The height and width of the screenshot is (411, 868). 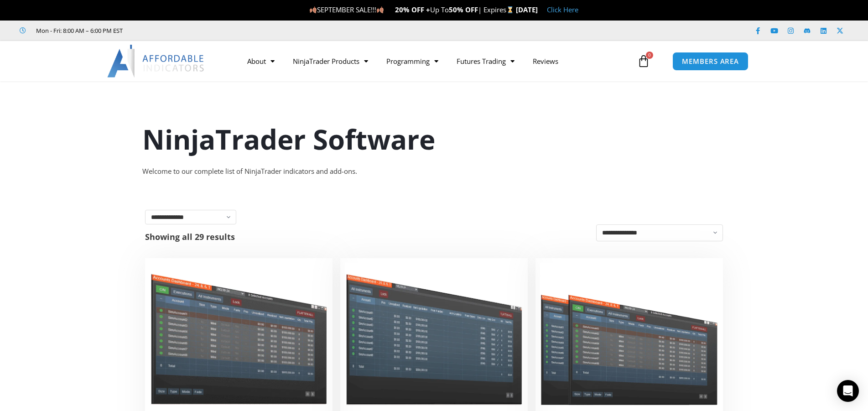 What do you see at coordinates (412, 61) in the screenshot?
I see `a: Programming` at bounding box center [412, 61].